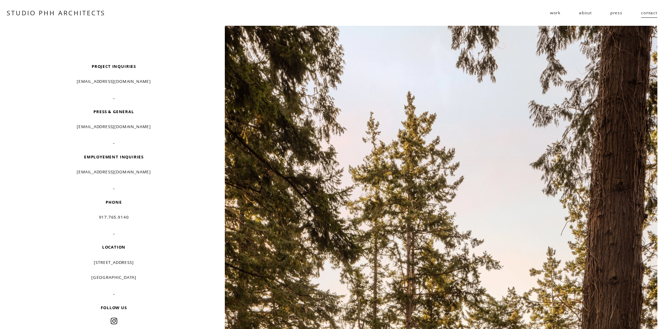  What do you see at coordinates (114, 217) in the screenshot?
I see `p: 917.765.9140` at bounding box center [114, 217].